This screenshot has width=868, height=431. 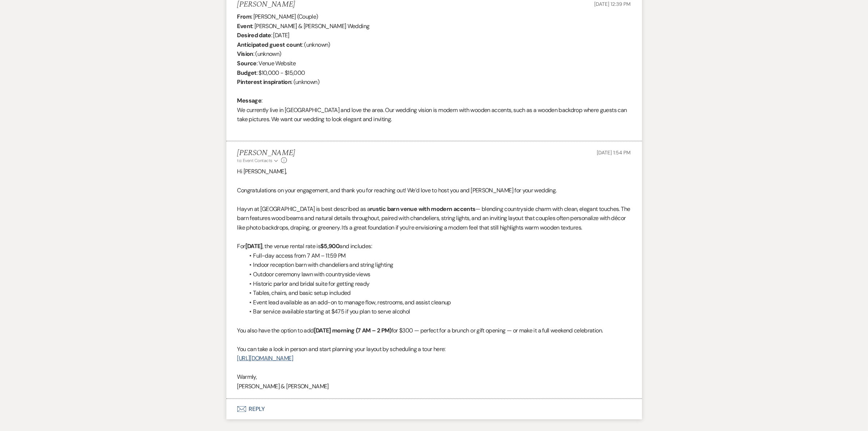 I want to click on p: Warmly,, so click(x=434, y=377).